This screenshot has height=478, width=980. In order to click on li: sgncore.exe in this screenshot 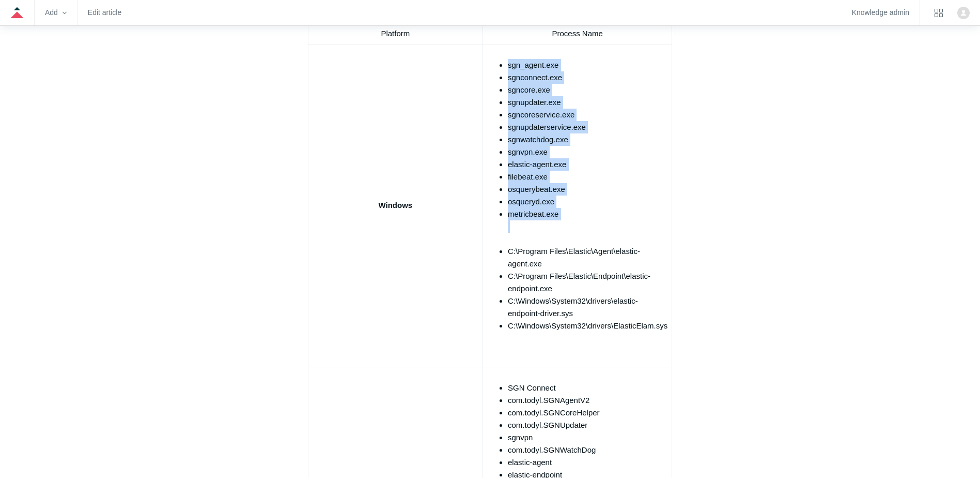, I will do `click(587, 90)`.